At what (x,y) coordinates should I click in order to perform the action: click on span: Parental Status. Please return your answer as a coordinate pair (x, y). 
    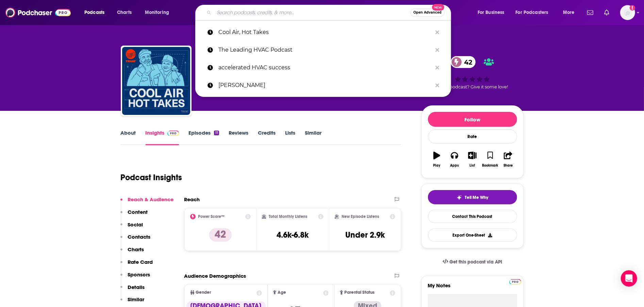
    Looking at the image, I should click on (360, 292).